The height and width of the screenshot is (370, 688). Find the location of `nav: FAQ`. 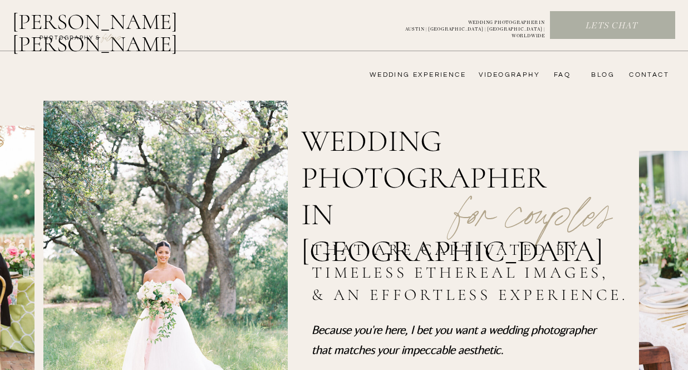

nav: FAQ is located at coordinates (559, 75).